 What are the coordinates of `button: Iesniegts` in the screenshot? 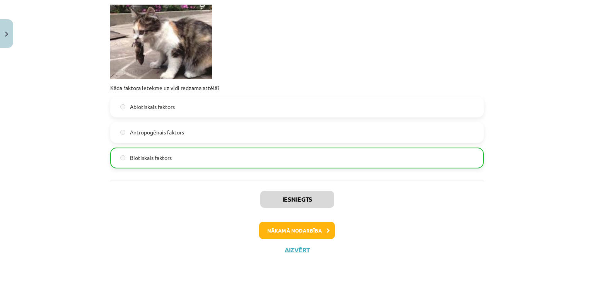 It's located at (297, 199).